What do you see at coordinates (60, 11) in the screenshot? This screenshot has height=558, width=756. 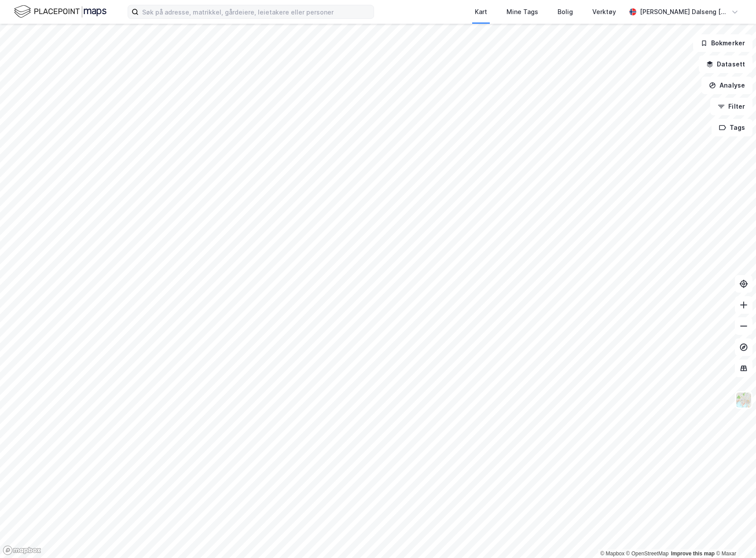 I see `img: logo.f888ab2527a4732fd821a326f86c7f29.svg` at bounding box center [60, 11].